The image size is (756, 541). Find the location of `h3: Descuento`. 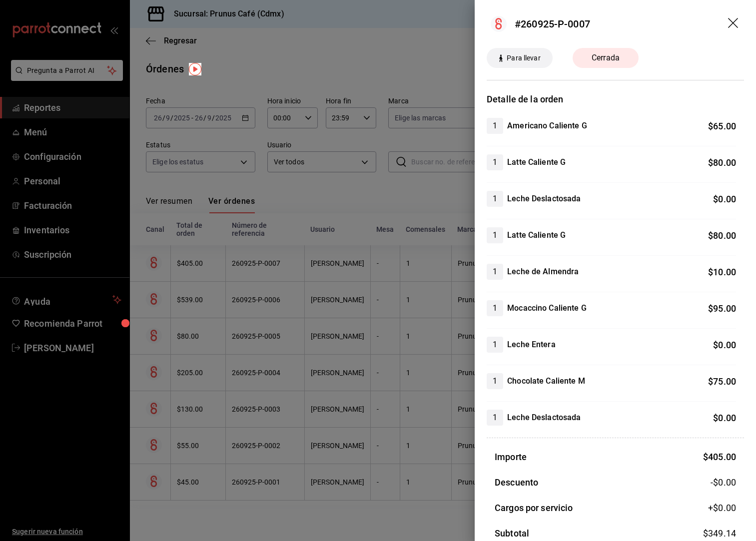

h3: Descuento is located at coordinates (516, 482).